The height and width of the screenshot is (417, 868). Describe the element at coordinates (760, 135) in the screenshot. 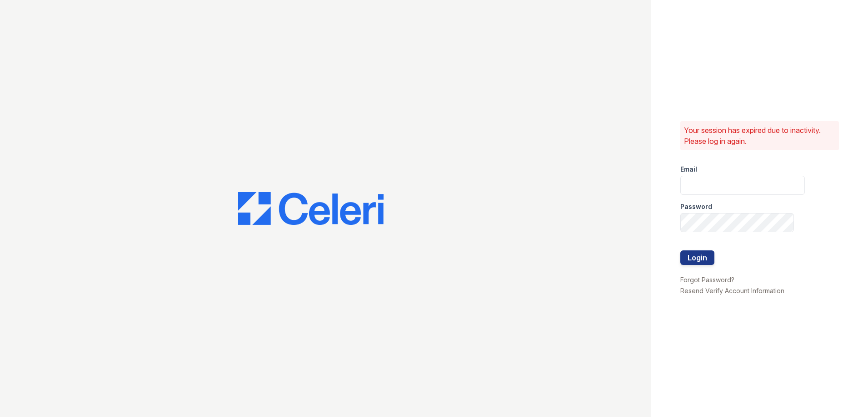

I see `p: Your session has expired due to inactivity. Please log in again.` at that location.